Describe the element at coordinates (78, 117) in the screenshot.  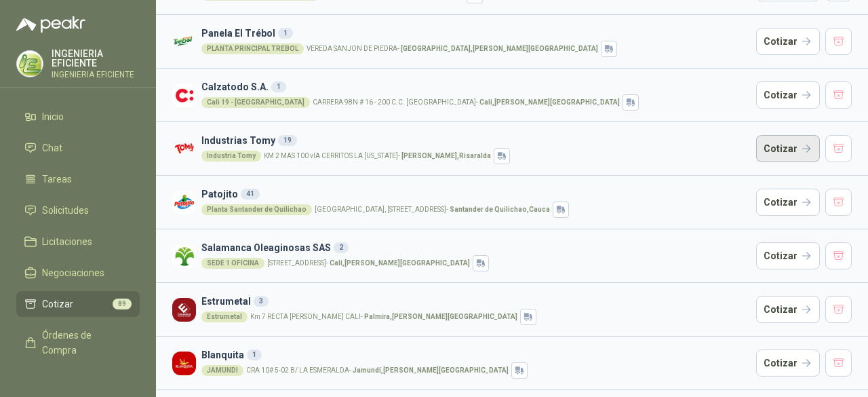
I see `a: Inicio` at that location.